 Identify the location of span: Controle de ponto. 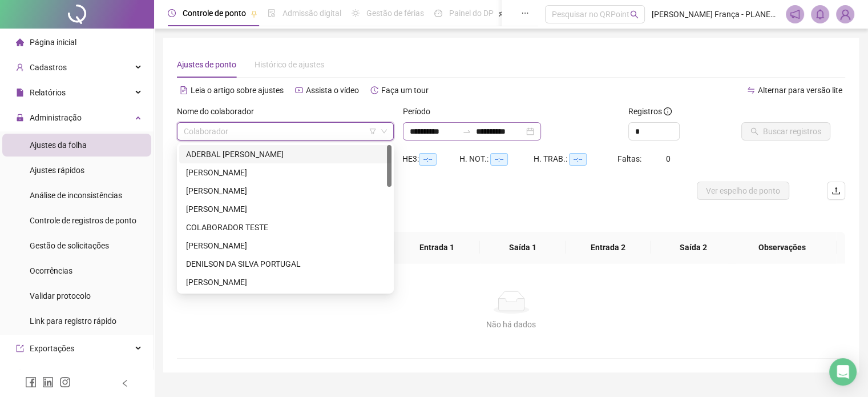
(214, 13).